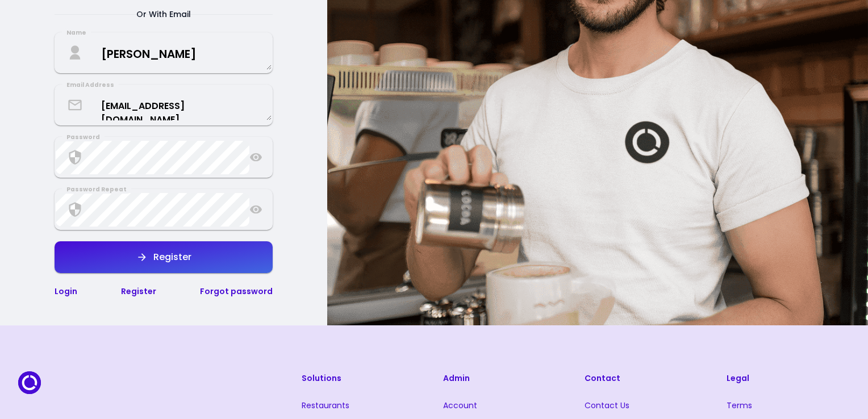 Image resolution: width=868 pixels, height=419 pixels. I want to click on a: Login, so click(66, 291).